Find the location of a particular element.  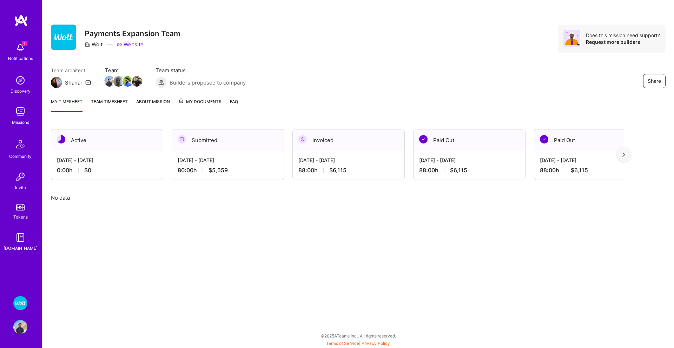

button: Share is located at coordinates (654, 81).